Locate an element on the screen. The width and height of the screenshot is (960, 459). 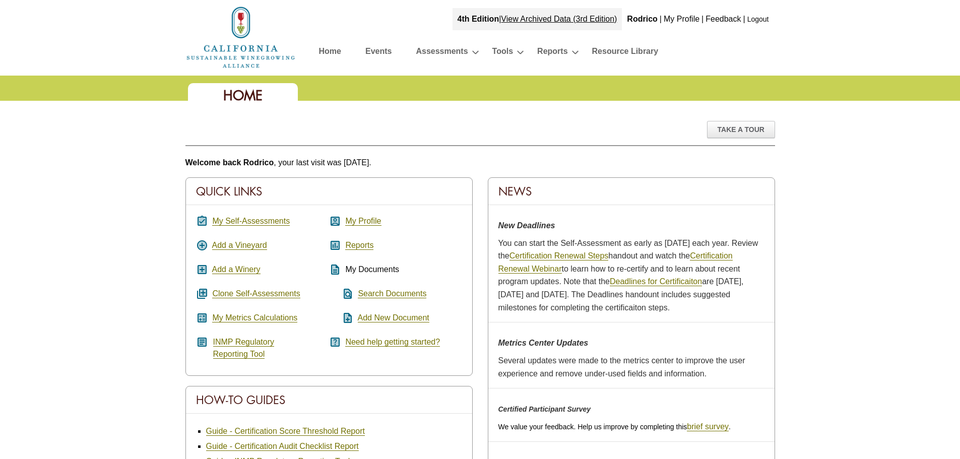
div: Quick Links is located at coordinates (329, 192).